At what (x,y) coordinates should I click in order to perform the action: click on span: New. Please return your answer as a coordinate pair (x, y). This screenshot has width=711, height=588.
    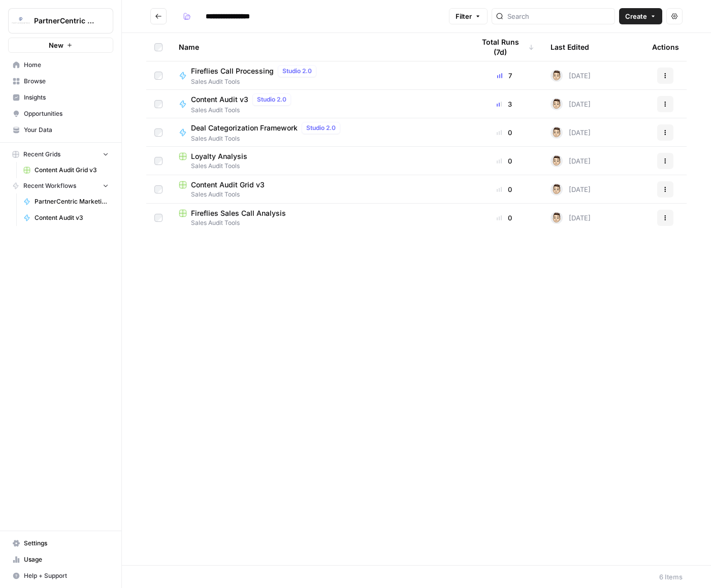
    Looking at the image, I should click on (56, 45).